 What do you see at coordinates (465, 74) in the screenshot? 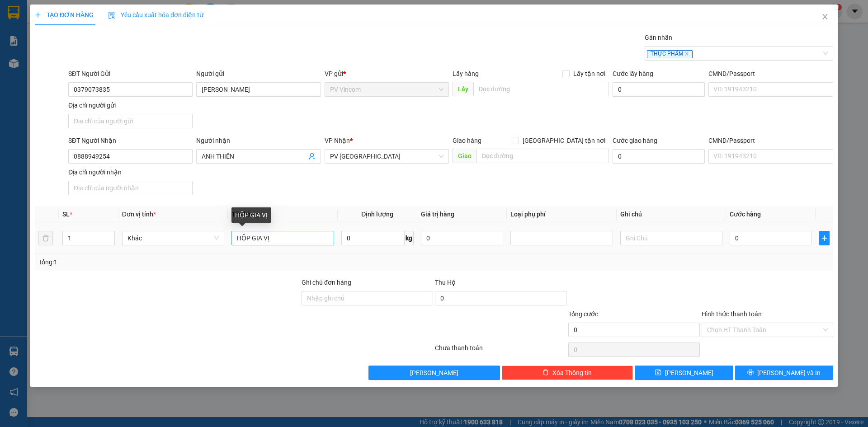
I see `span: Lấy hàng` at bounding box center [465, 74].